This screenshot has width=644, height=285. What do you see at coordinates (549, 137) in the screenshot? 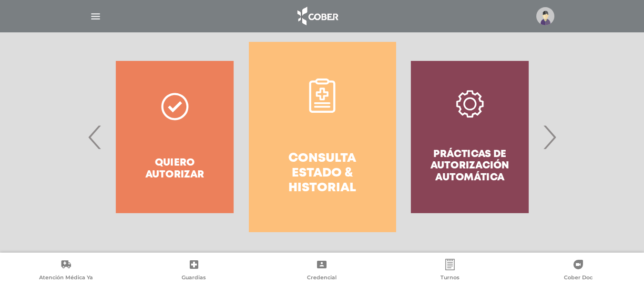
I see `span: Next` at bounding box center [549, 137].